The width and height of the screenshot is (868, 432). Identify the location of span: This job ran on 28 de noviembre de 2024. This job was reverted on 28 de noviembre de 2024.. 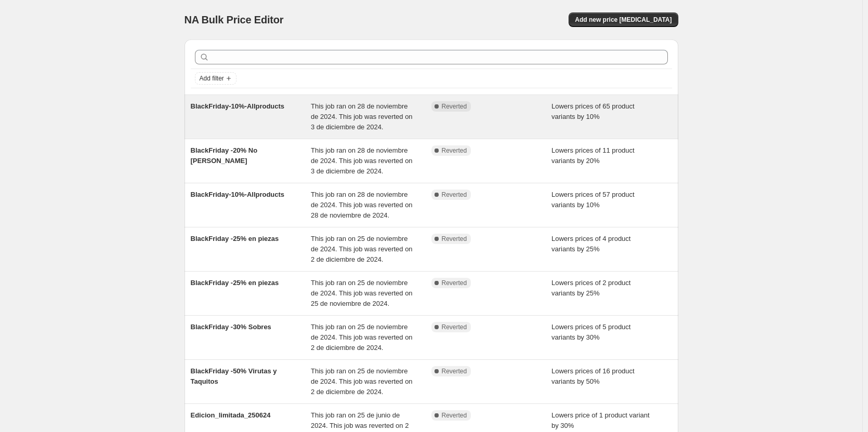
(362, 205).